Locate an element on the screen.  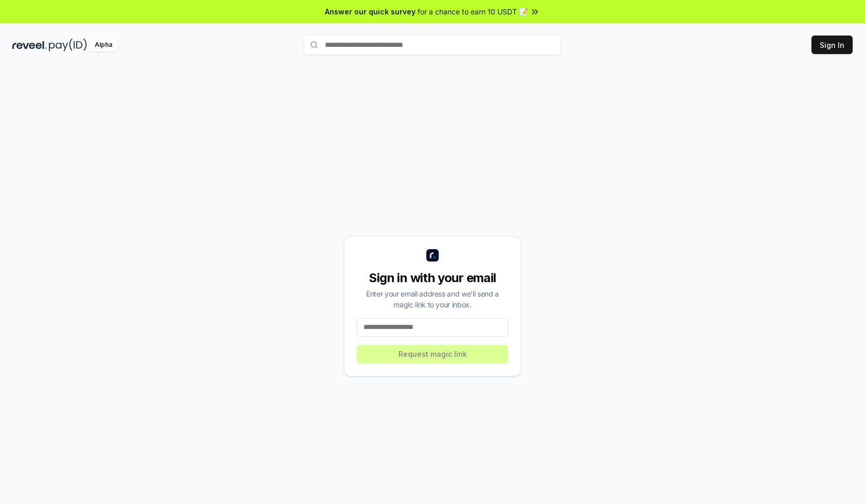
img: logo_small is located at coordinates (433, 255).